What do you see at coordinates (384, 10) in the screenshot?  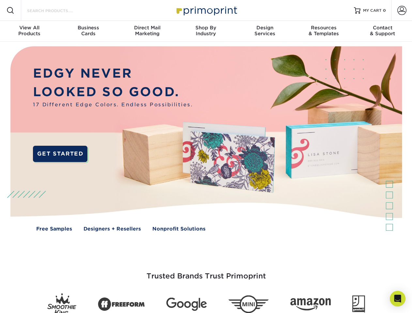 I see `span: 0` at bounding box center [384, 10].